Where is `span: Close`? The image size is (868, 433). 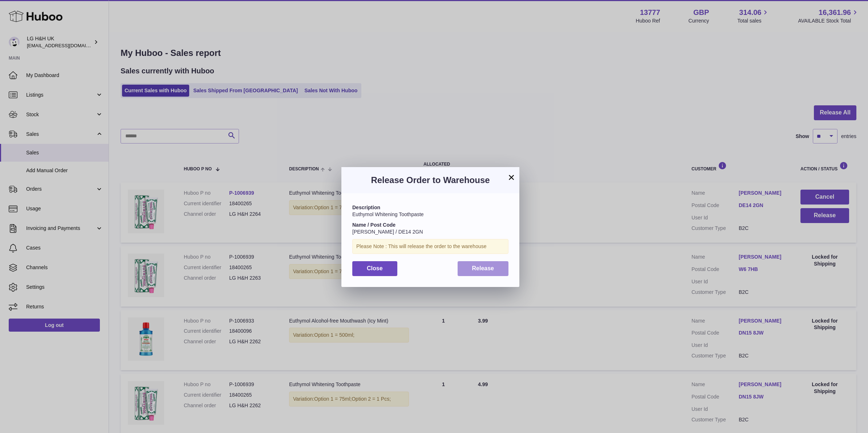 span: Close is located at coordinates (374, 268).